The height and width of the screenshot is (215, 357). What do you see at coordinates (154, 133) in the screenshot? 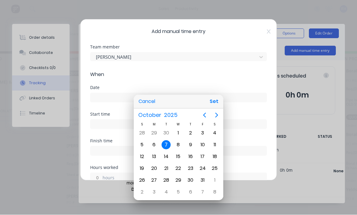
I see `div: Monday, September 29, 2025` at bounding box center [154, 133].